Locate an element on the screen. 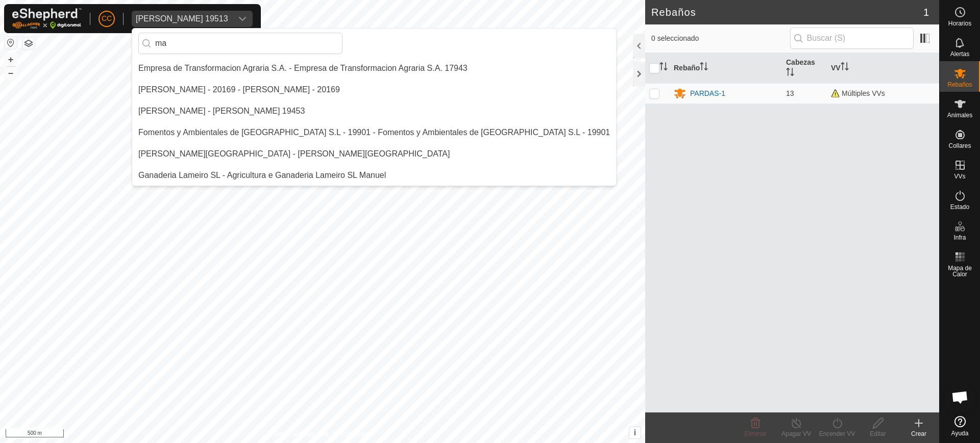 The height and width of the screenshot is (443, 980). span: Múltiples VVs is located at coordinates (858, 93).